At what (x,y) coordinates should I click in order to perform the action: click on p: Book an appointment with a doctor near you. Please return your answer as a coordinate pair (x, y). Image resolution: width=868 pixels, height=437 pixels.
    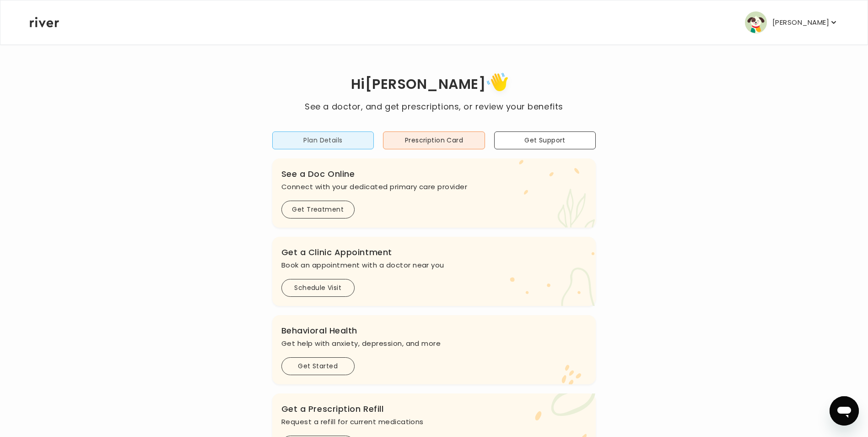
    Looking at the image, I should click on (434, 265).